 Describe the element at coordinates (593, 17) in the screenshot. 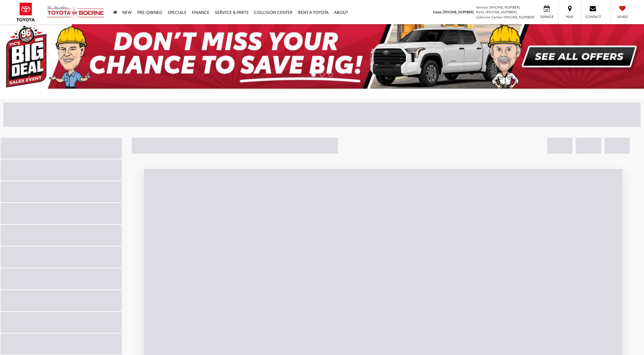

I see `span: Contact` at that location.